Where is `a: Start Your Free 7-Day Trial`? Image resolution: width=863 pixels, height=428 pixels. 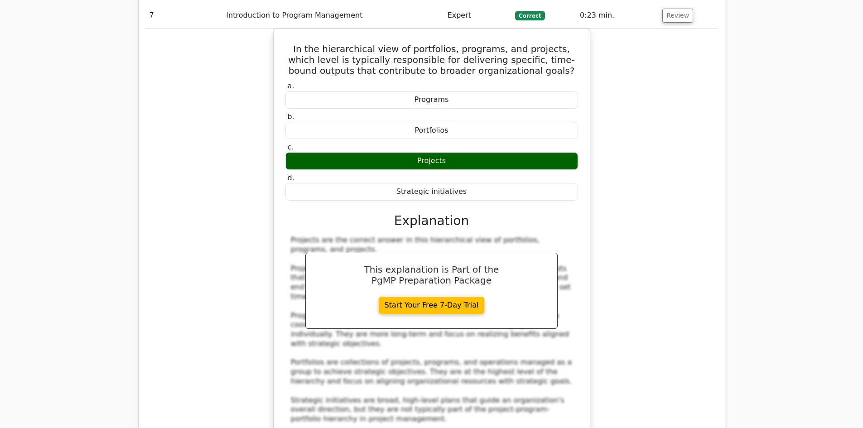
a: Start Your Free 7-Day Trial is located at coordinates (432, 305).